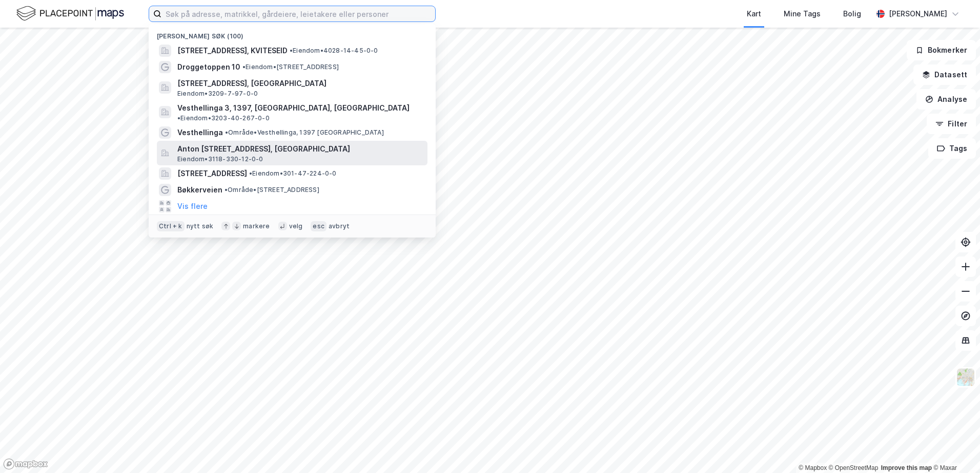 Image resolution: width=980 pixels, height=473 pixels. Describe the element at coordinates (192, 207) in the screenshot. I see `button: Vis flere` at that location.